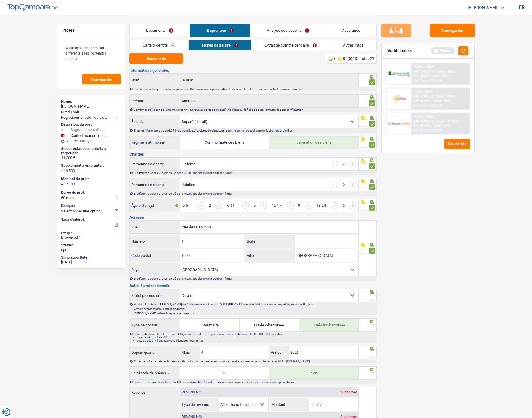  Describe the element at coordinates (334, 58) in the screenshot. I see `p: 8` at that location.